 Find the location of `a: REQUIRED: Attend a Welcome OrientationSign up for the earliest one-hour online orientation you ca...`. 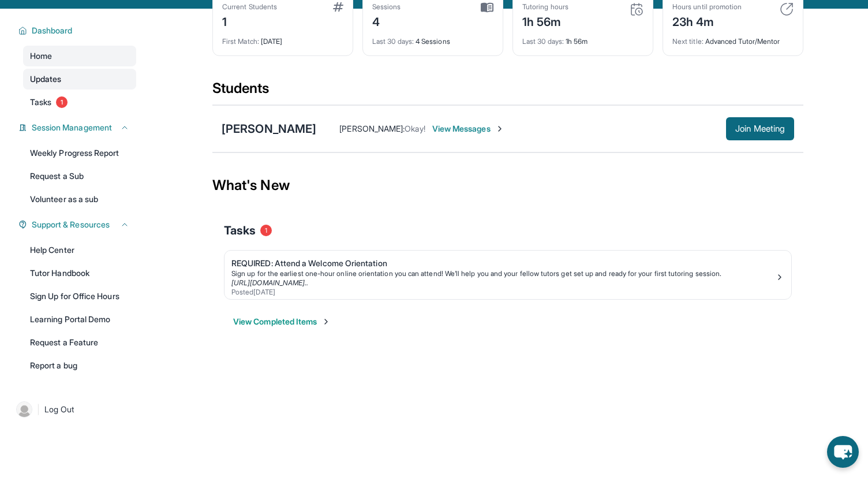

a: REQUIRED: Attend a Welcome OrientationSign up for the earliest one-hour online orientation you ca... is located at coordinates (508, 275).